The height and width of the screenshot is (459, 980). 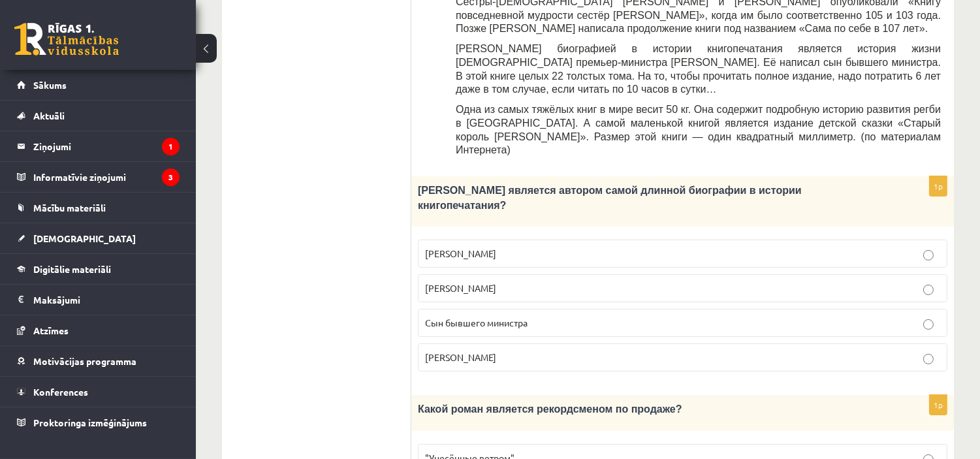 What do you see at coordinates (90, 423) in the screenshot?
I see `span: Proktoringa izmēģinājums` at bounding box center [90, 423].